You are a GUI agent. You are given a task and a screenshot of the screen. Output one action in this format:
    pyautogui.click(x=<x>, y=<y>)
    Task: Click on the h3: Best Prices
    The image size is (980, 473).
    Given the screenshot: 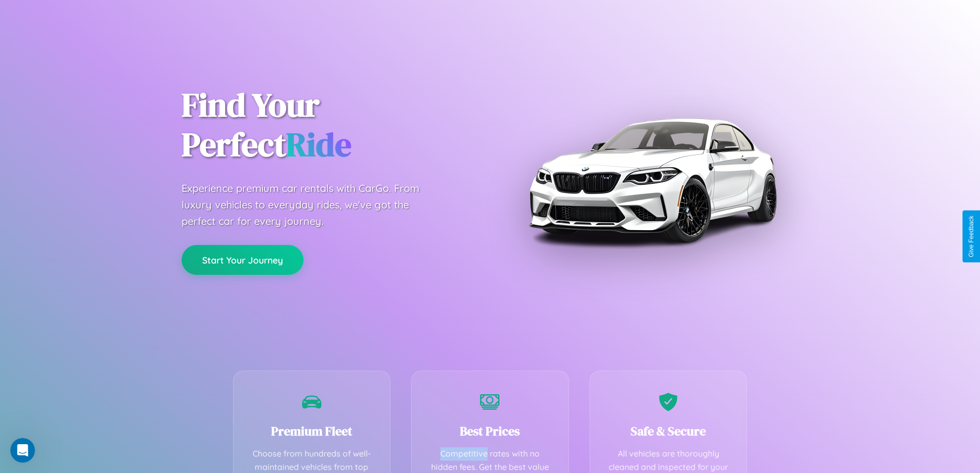 What is the action you would take?
    pyautogui.click(x=489, y=431)
    